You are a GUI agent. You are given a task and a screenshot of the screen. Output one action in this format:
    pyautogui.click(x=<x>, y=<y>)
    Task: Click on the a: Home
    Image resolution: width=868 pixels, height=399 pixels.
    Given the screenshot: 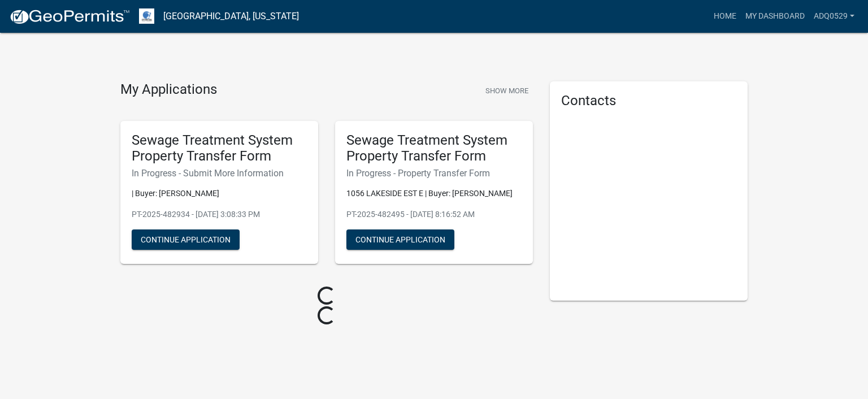 What is the action you would take?
    pyautogui.click(x=725, y=17)
    